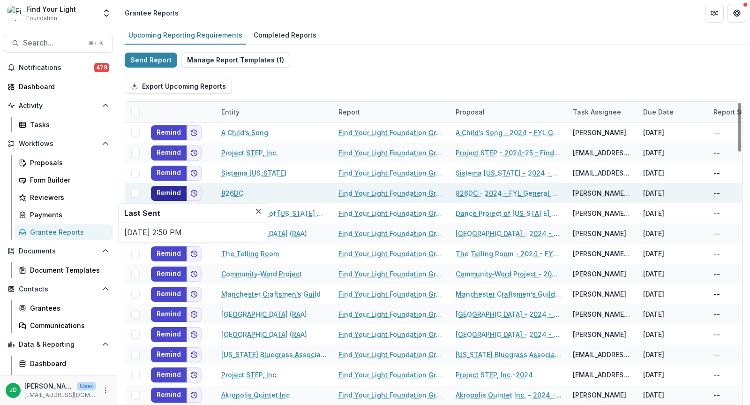 This screenshot has width=750, height=405. I want to click on span: Documents, so click(58, 251).